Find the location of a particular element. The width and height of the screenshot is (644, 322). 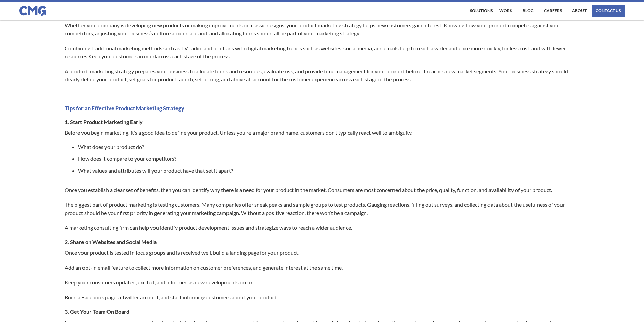

img: CMG logo in blue. is located at coordinates (33, 11).